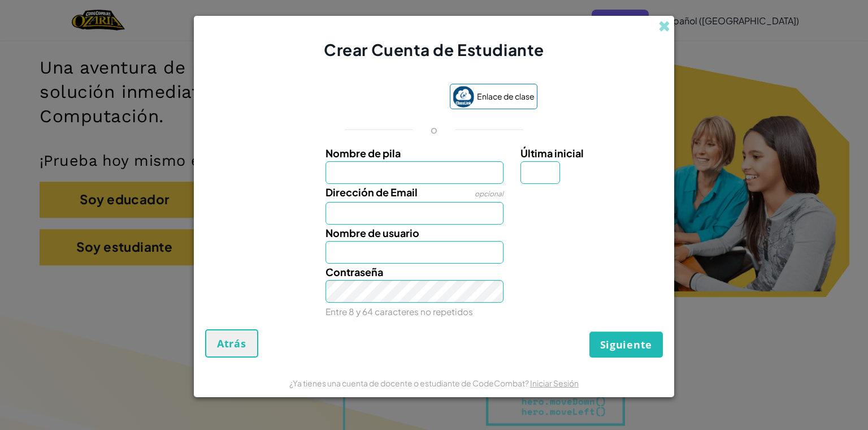 Image resolution: width=868 pixels, height=430 pixels. I want to click on button: Siguiente, so click(626, 345).